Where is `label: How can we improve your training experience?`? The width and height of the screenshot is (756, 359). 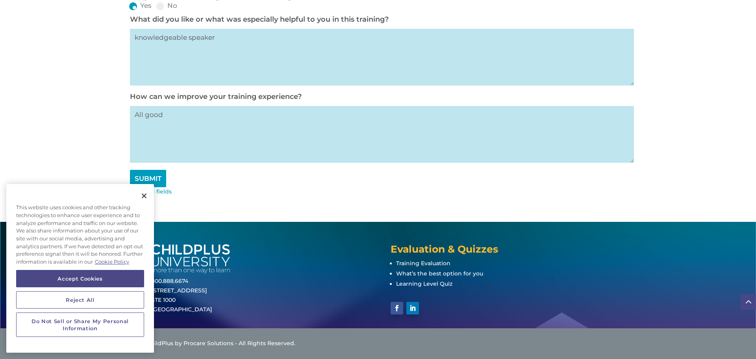 label: How can we improve your training experience? is located at coordinates (216, 96).